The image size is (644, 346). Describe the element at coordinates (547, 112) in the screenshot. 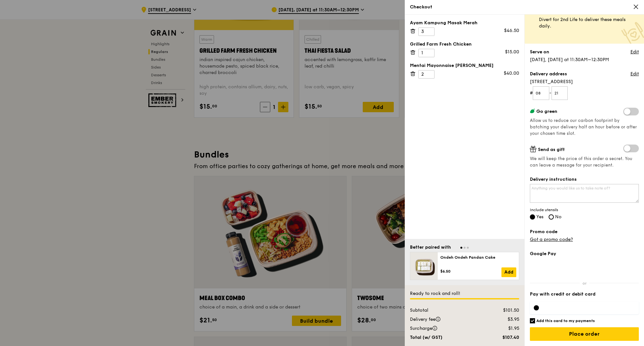

I see `span: Go green` at that location.